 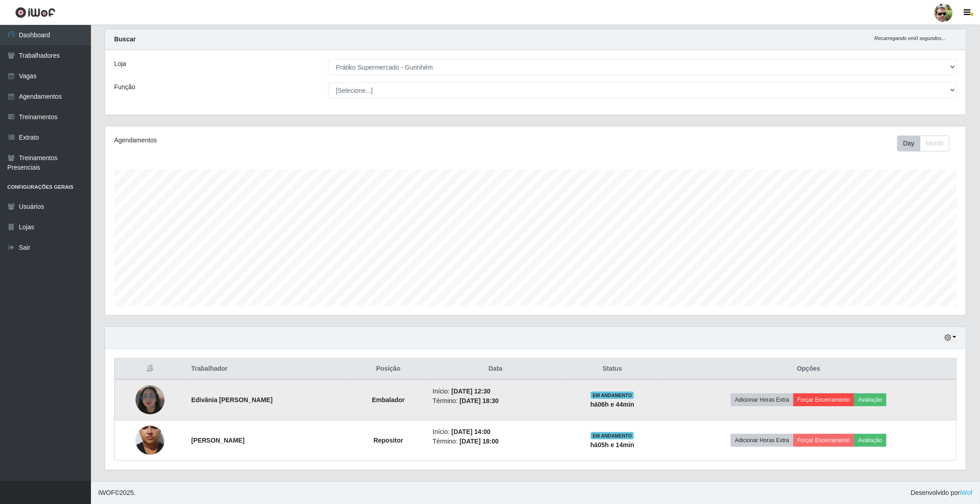 I want to click on th: Opções, so click(x=809, y=369).